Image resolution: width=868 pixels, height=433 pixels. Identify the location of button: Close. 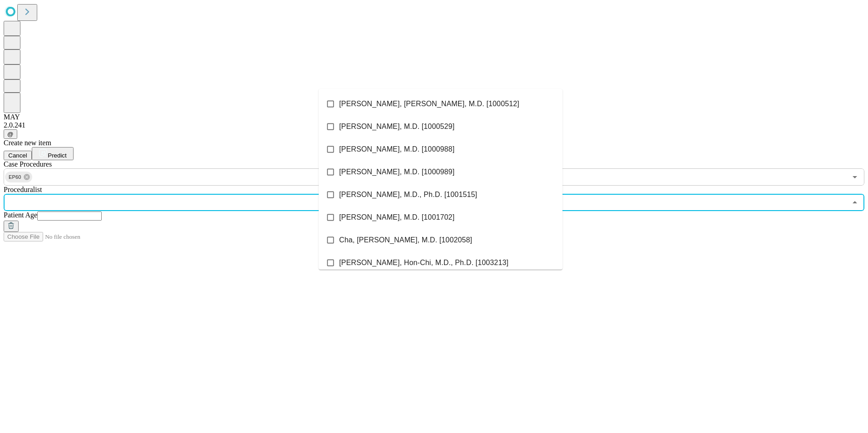
(854, 203).